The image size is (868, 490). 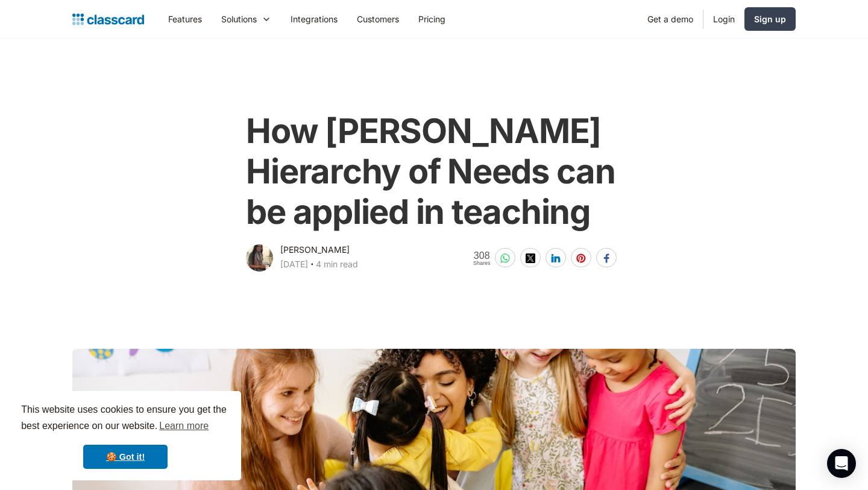 What do you see at coordinates (482, 263) in the screenshot?
I see `span: Shares` at bounding box center [482, 263].